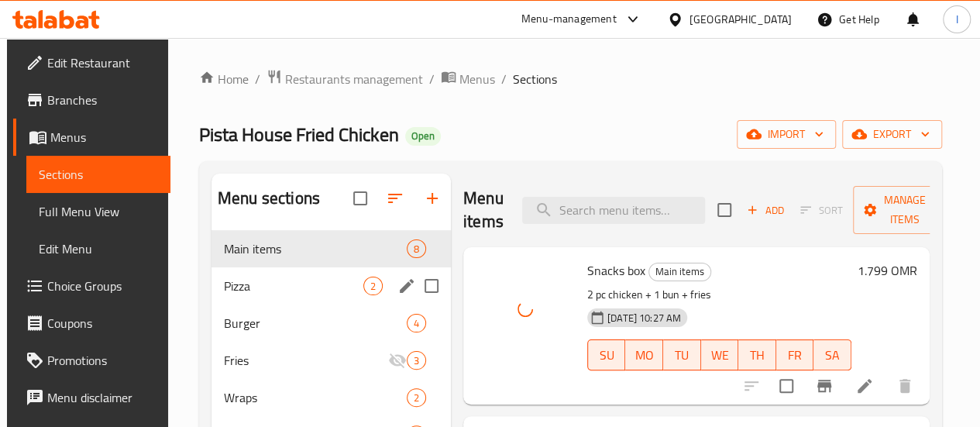  Describe the element at coordinates (682, 354) in the screenshot. I see `button: TU` at that location.